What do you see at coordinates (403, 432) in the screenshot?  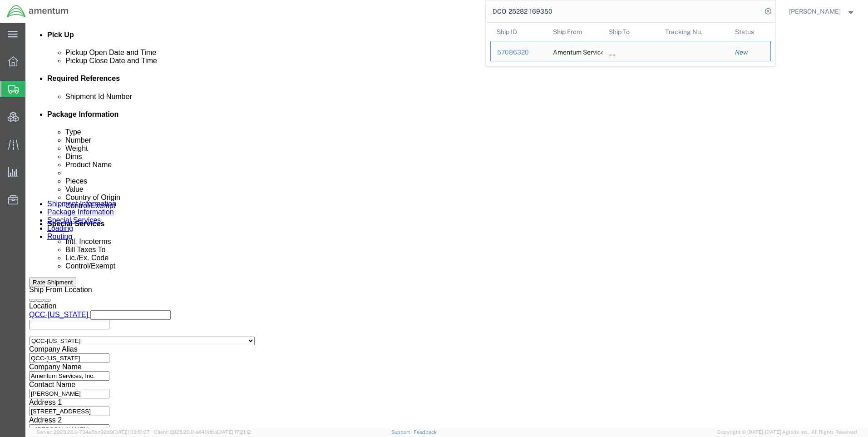 I see `a: Support` at bounding box center [403, 432].